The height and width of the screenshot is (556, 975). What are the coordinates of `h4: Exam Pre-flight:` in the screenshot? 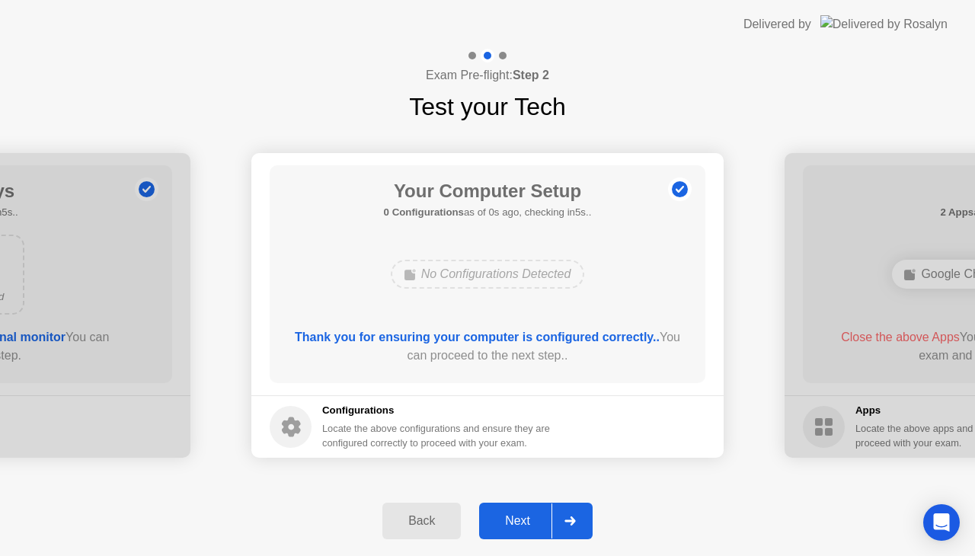 It's located at (487, 75).